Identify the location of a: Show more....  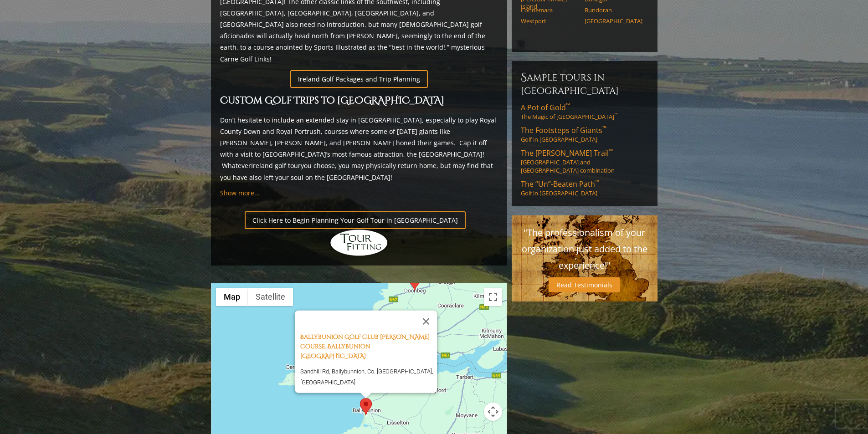
(240, 193).